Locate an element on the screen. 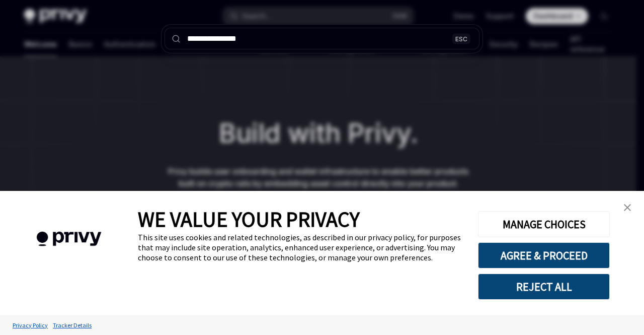  a: Tracker Details is located at coordinates (72, 325).